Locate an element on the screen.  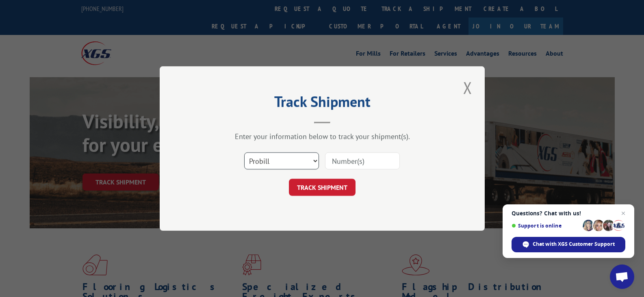
button: TRACK SHIPMENT is located at coordinates (322, 188).